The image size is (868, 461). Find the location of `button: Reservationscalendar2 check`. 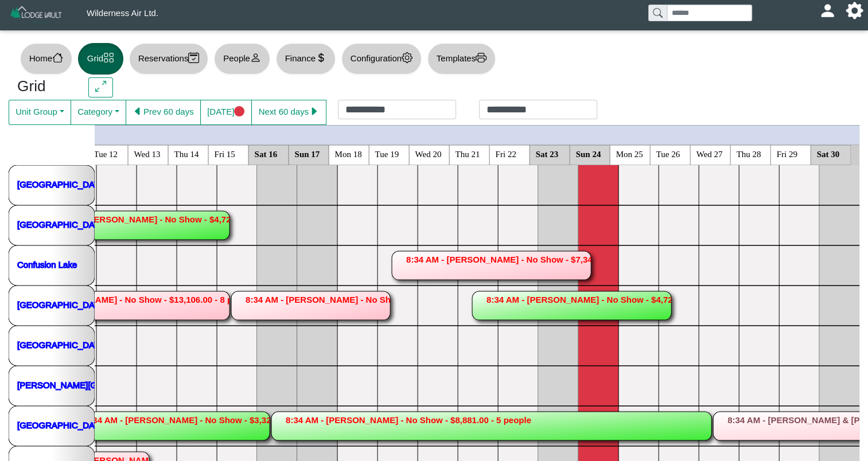

button: Reservationscalendar2 check is located at coordinates (168, 59).